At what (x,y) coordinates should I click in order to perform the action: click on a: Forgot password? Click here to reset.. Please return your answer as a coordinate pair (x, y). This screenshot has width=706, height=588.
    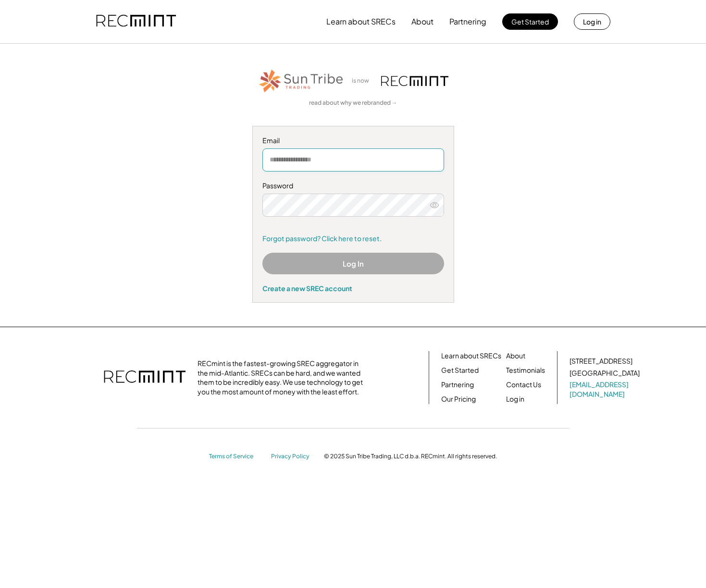
    Looking at the image, I should click on (354, 239).